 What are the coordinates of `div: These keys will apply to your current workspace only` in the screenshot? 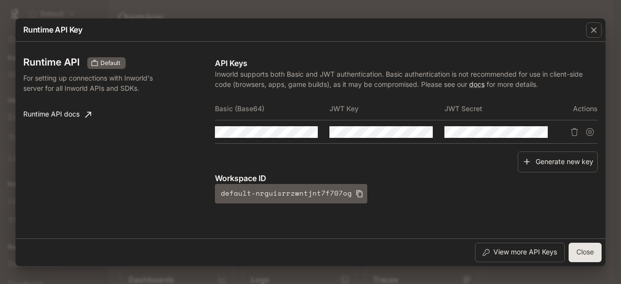 It's located at (106, 63).